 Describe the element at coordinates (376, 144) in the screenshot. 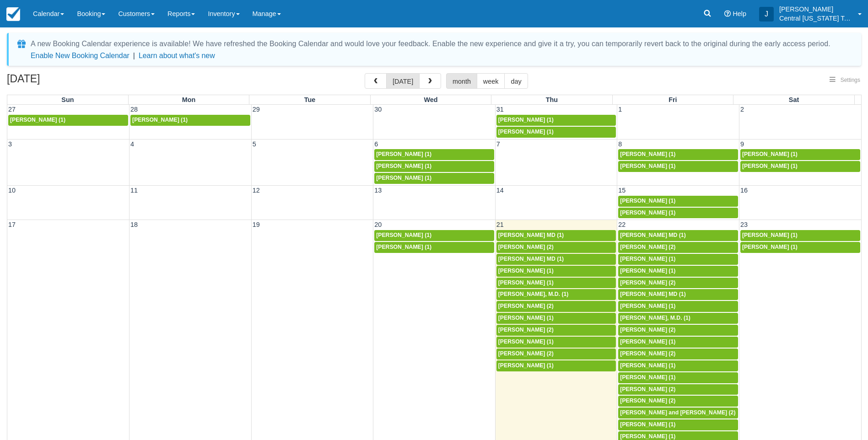

I see `span: 6` at that location.